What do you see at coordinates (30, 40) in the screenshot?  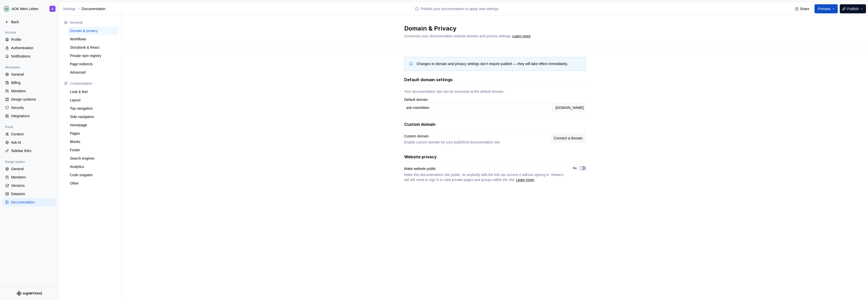 I see `a: Profile` at bounding box center [30, 40].